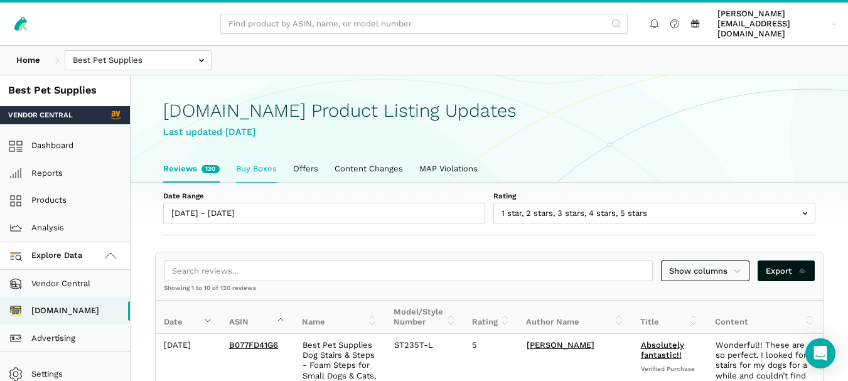  What do you see at coordinates (765, 317) in the screenshot?
I see `th: Content: activate to sort column ascending` at bounding box center [765, 317].